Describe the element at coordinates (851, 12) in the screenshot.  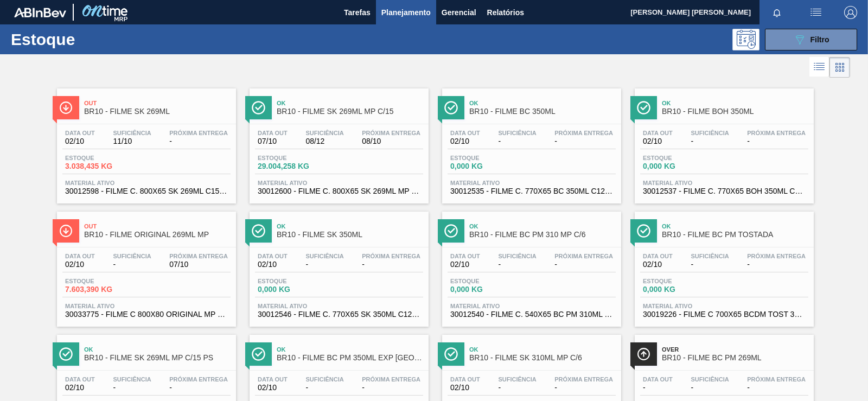
I see `img: Logout` at that location.